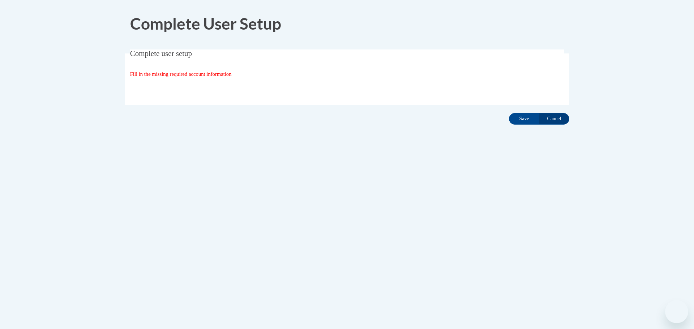 This screenshot has height=329, width=694. I want to click on input: Save, so click(524, 119).